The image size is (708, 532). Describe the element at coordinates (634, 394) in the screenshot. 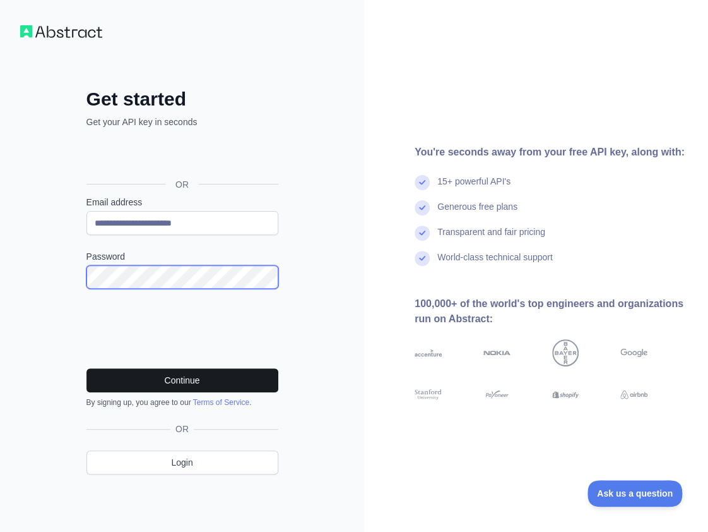

I see `img: airbnb` at that location.